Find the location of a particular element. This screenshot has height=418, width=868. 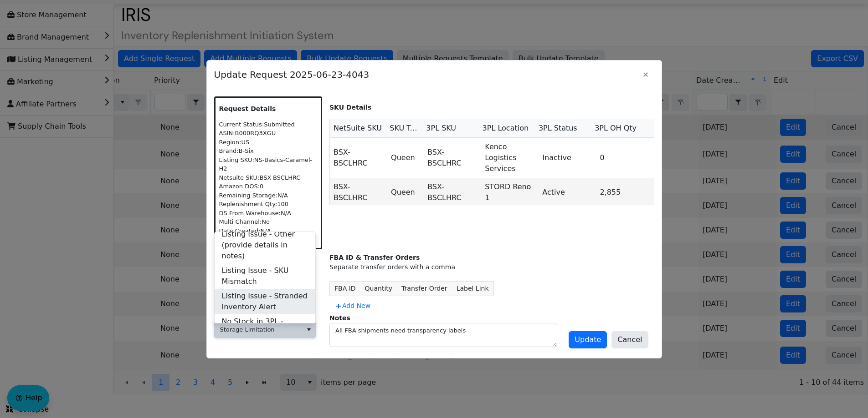

span: 3PL SKU is located at coordinates (441, 128).